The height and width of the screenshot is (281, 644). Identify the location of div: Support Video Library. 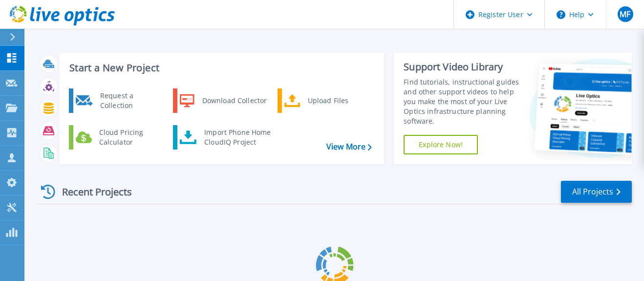
(462, 67).